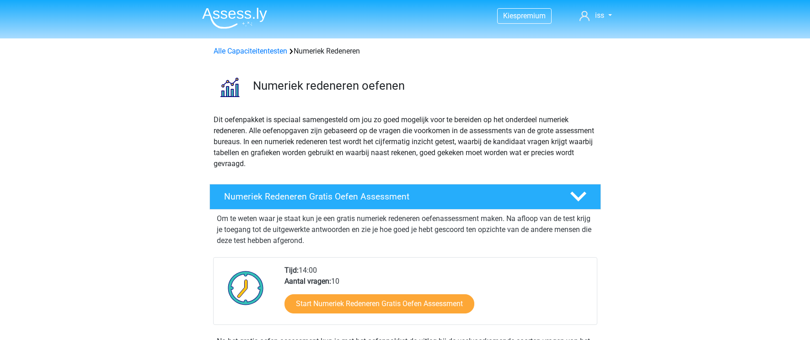  I want to click on img: Klok, so click(246, 288).